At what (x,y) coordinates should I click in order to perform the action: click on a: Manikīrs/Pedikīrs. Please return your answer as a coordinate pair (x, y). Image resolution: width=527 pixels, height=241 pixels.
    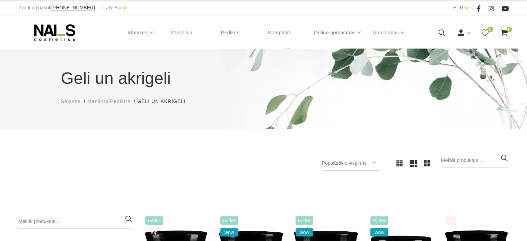
    Looking at the image, I should click on (109, 101).